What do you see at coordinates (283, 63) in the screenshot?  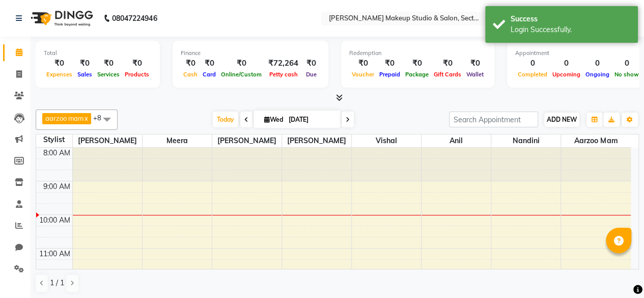 I see `div: ₹72,264` at bounding box center [283, 63].